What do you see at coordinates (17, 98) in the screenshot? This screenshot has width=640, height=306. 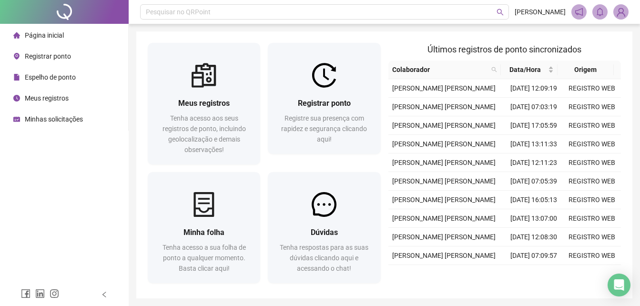 I see `span: clock-circle` at bounding box center [17, 98].